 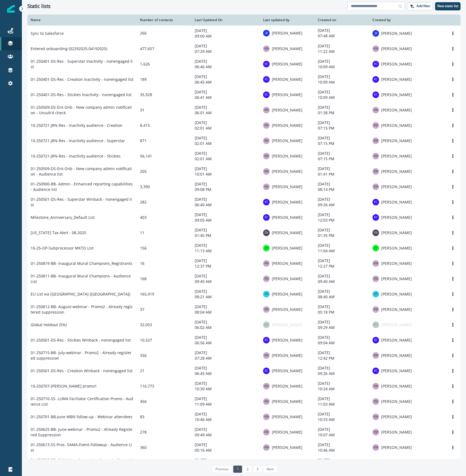 I want to click on span: 156, so click(x=144, y=248).